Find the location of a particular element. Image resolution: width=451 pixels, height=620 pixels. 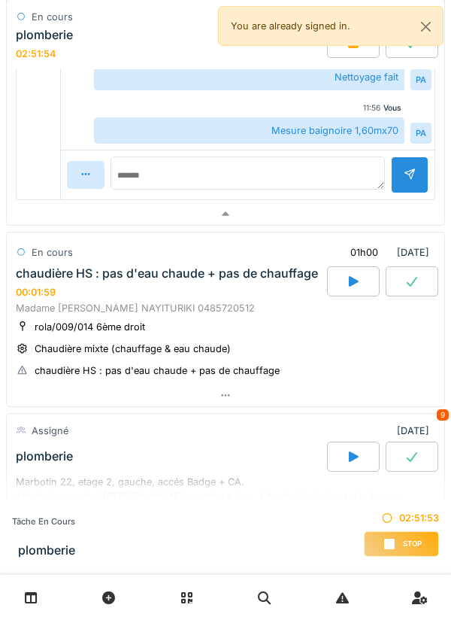

span: Stop is located at coordinates (412, 544).